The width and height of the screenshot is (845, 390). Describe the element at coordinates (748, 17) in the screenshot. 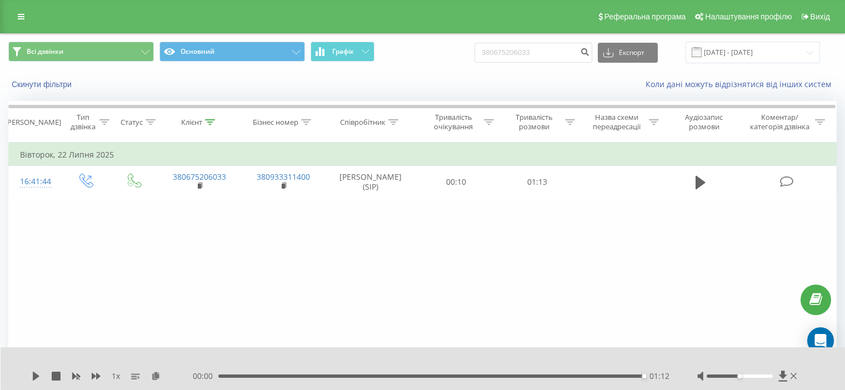

I see `span: Налаштування профілю` at that location.